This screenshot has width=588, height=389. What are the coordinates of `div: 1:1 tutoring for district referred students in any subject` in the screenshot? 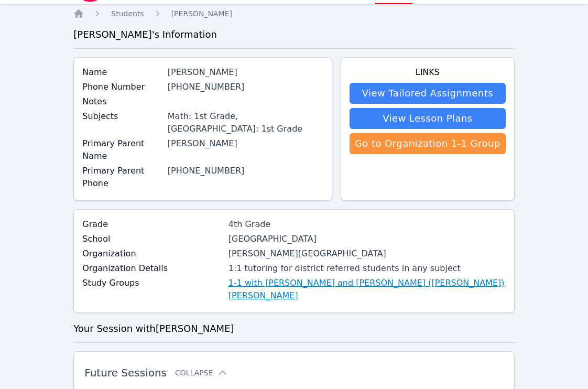 It's located at (367, 268).